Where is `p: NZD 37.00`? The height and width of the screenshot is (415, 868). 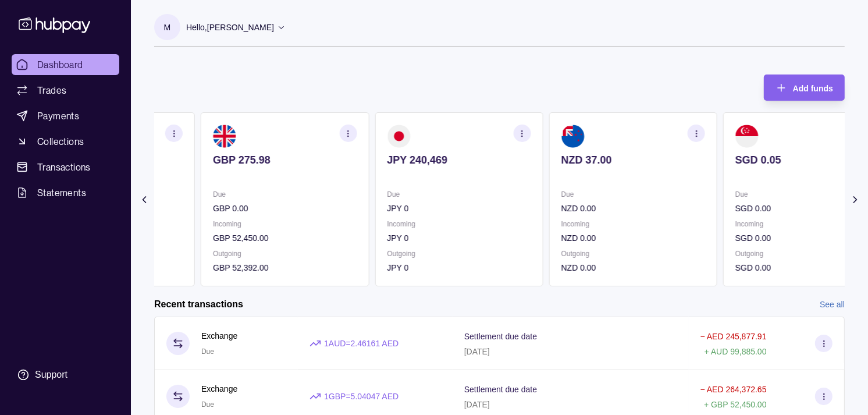
p: NZD 37.00 is located at coordinates (633, 161).